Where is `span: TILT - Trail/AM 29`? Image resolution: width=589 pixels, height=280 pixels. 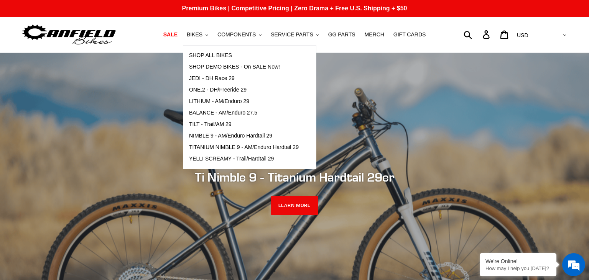
span: TILT - Trail/AM 29 is located at coordinates (210, 124).